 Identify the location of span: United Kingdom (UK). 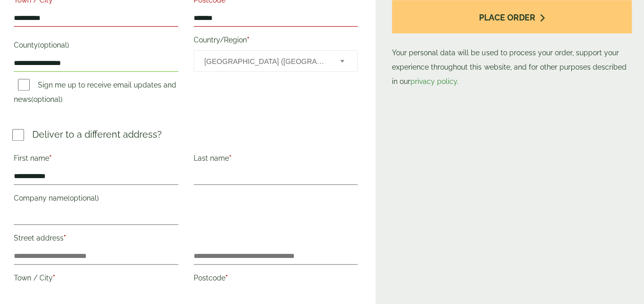
(265, 61).